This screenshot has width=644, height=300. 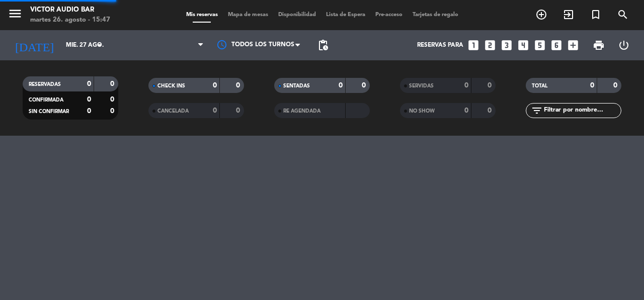 I want to click on button: menu, so click(x=15, y=15).